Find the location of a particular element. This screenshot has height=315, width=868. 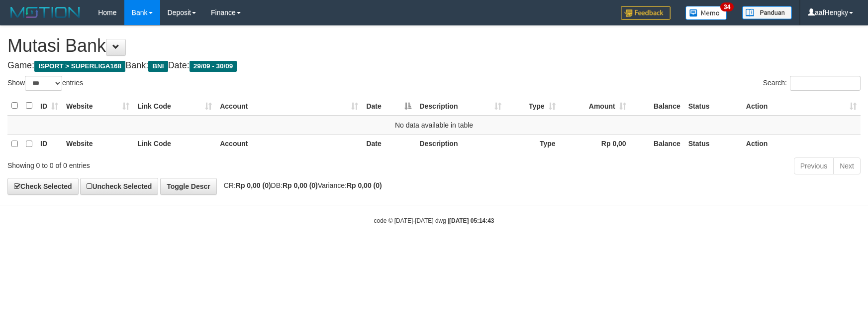

th: ID: activate to sort column ascending is located at coordinates (49, 106).